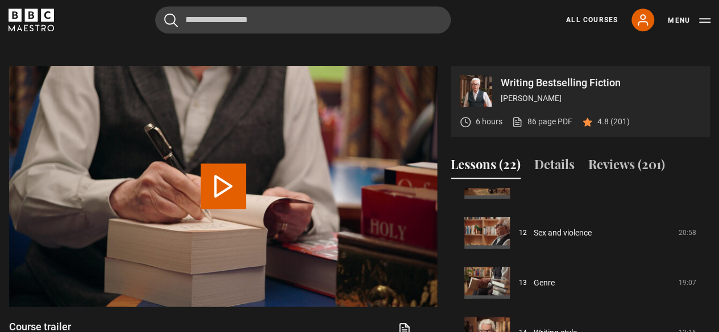 The width and height of the screenshot is (719, 332). Describe the element at coordinates (626, 167) in the screenshot. I see `button: Reviews (201)` at that location.